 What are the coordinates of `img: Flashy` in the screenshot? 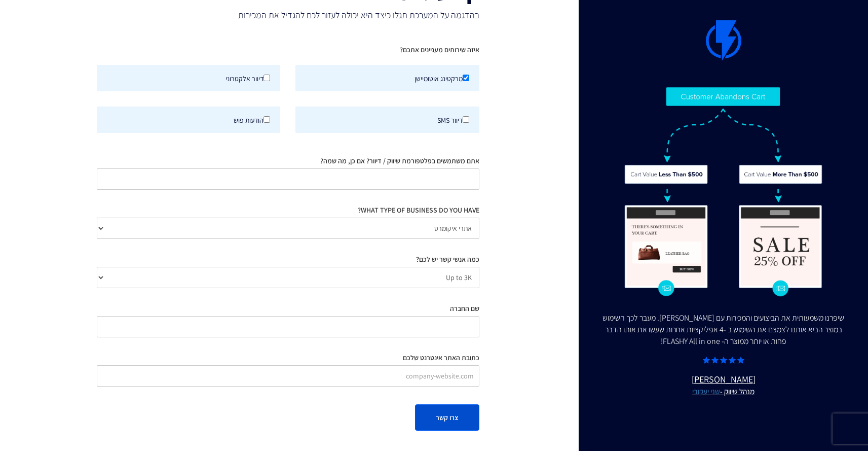 It's located at (723, 191).